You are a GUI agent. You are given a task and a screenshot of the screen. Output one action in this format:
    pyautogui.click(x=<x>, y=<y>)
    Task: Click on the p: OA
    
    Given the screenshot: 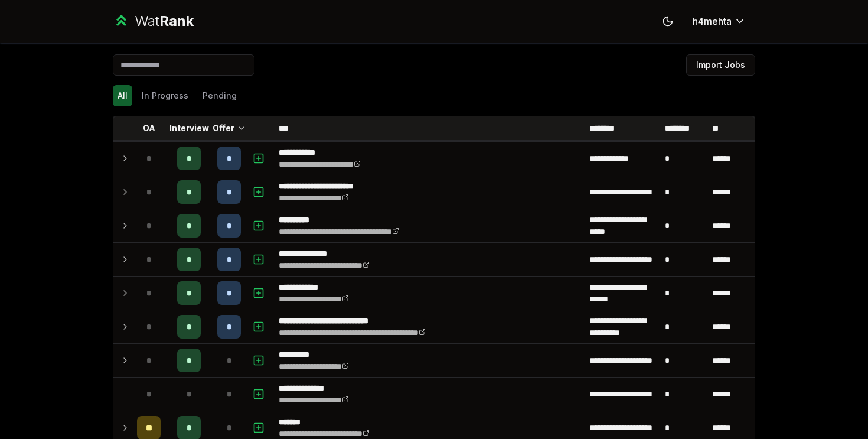 What is the action you would take?
    pyautogui.click(x=149, y=128)
    